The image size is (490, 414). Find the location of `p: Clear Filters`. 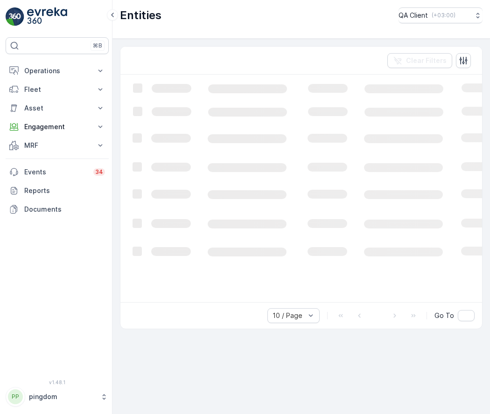

p: Clear Filters is located at coordinates (426, 61).